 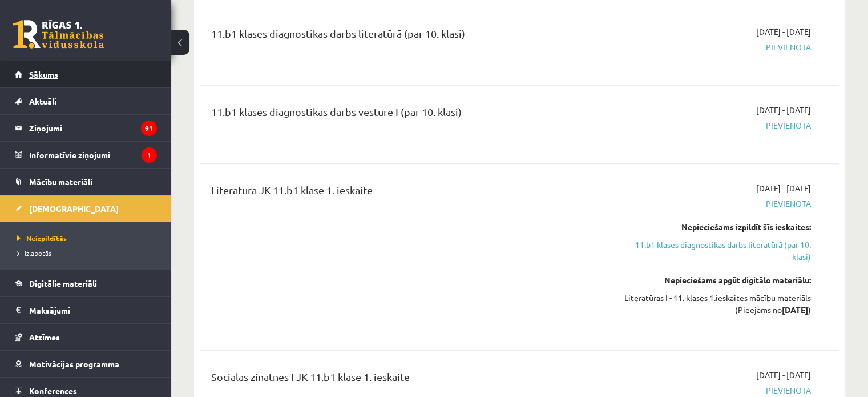 What do you see at coordinates (85, 74) in the screenshot?
I see `a: Sākums` at bounding box center [85, 74].